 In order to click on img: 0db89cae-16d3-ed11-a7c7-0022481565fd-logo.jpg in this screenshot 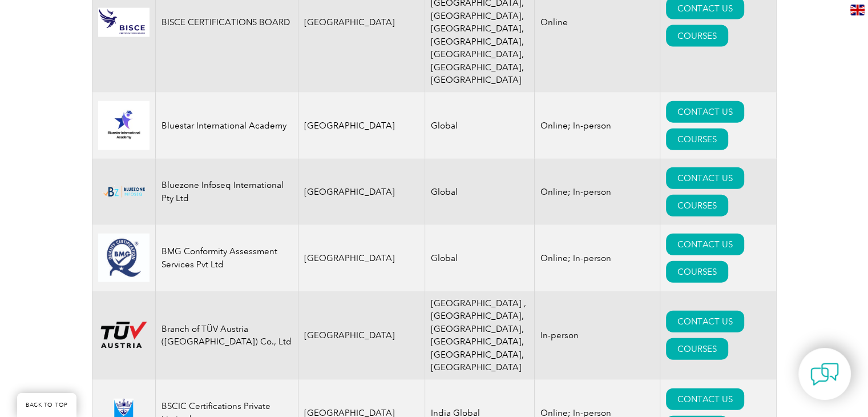, I will do `click(124, 126)`.